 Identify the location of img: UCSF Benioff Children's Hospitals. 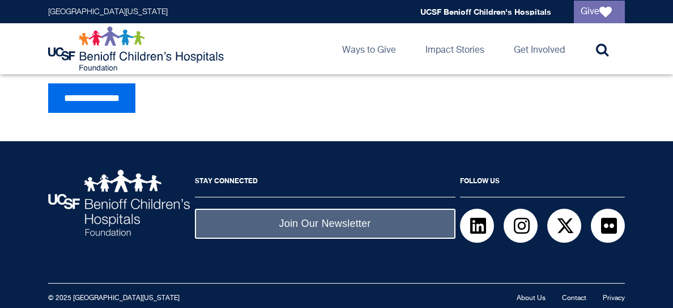
(119, 202).